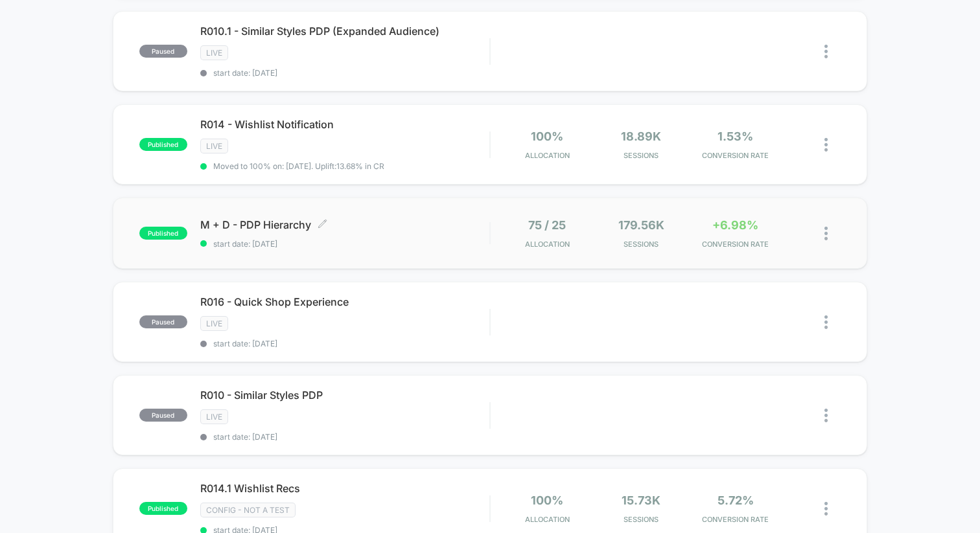 The width and height of the screenshot is (980, 533). What do you see at coordinates (345, 395) in the screenshot?
I see `span: R010 - Similar Styles PDP` at bounding box center [345, 395].